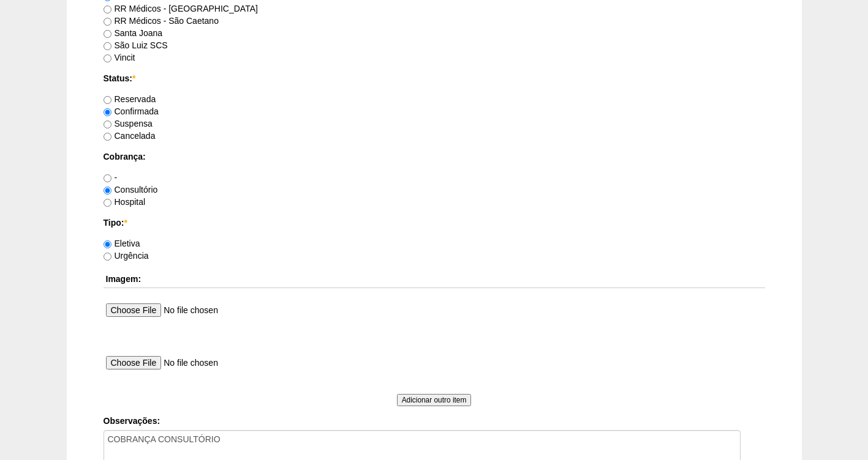 This screenshot has height=460, width=868. I want to click on label: RR Médicos - São Caetano, so click(161, 21).